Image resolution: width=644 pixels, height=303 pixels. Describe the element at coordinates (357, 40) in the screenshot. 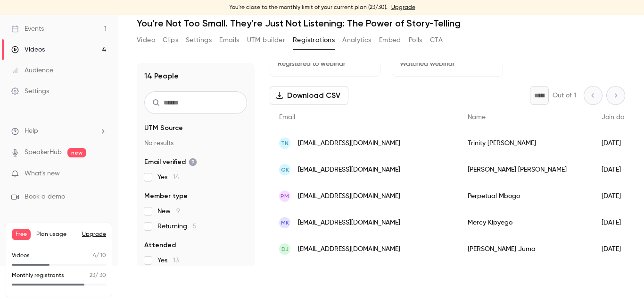

I see `button: Analytics` at that location.